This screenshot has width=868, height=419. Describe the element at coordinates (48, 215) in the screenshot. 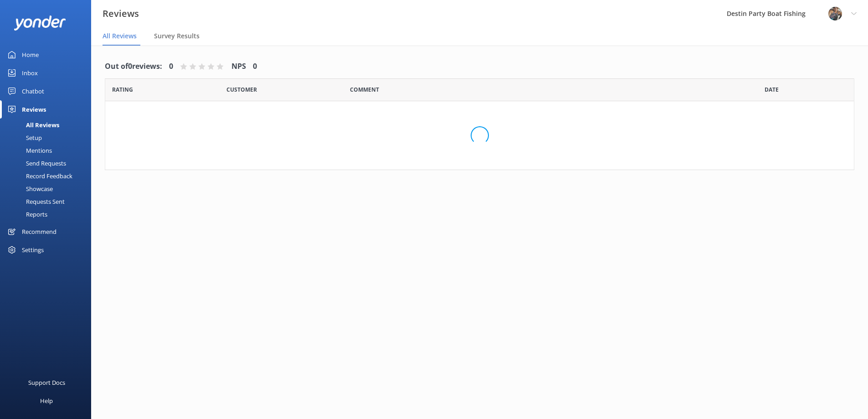

I see `a: Reports` at that location.